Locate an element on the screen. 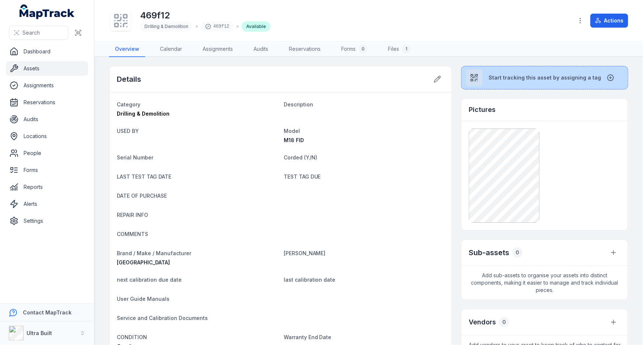 Image resolution: width=643 pixels, height=345 pixels. div: 469f12 is located at coordinates (217, 27).